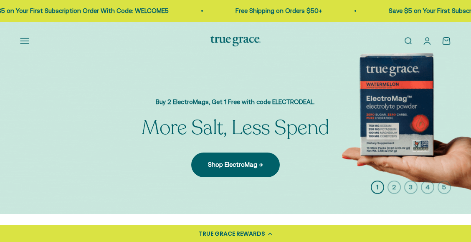  What do you see at coordinates (236, 165) in the screenshot?
I see `a: Shop ElectroMag →` at bounding box center [236, 165].